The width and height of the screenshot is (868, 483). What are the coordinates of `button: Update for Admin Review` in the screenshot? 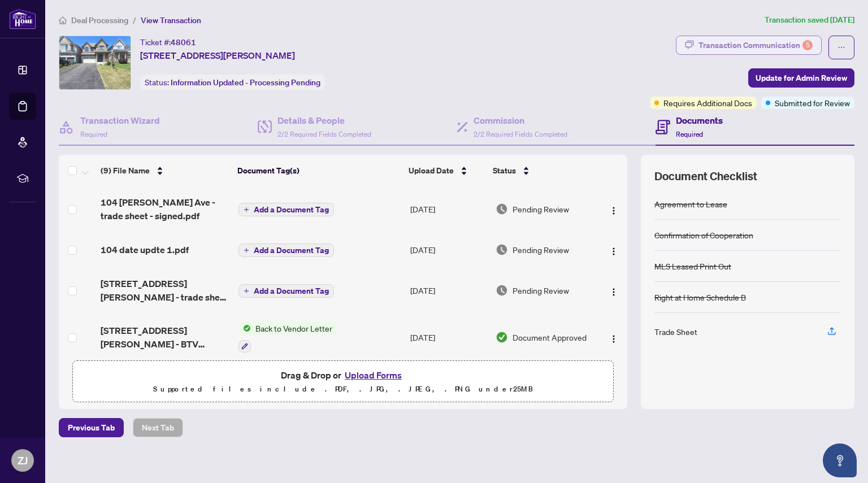 It's located at (801, 78).